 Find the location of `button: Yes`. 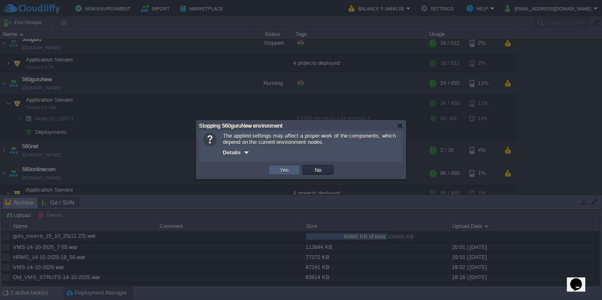

button: Yes is located at coordinates (284, 170).